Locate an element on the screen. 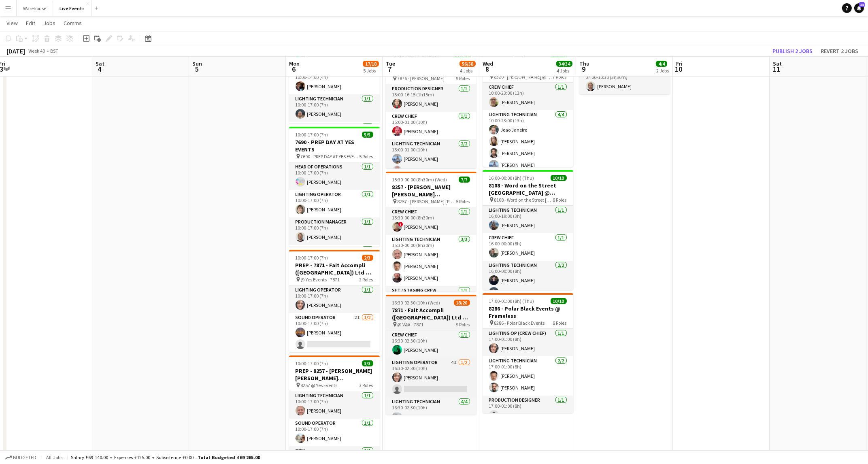 This screenshot has height=464, width=868. span: 11 is located at coordinates (776, 69).